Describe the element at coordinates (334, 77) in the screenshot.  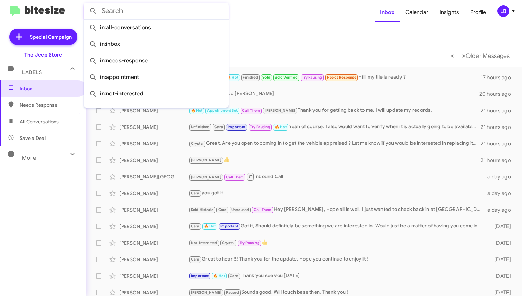
I see `div: Hiiii my tile is ready ?` at that location.